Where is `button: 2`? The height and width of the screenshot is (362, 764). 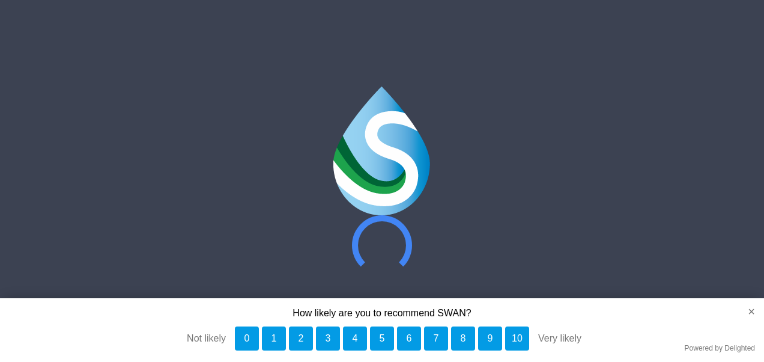 button: 2 is located at coordinates (301, 338).